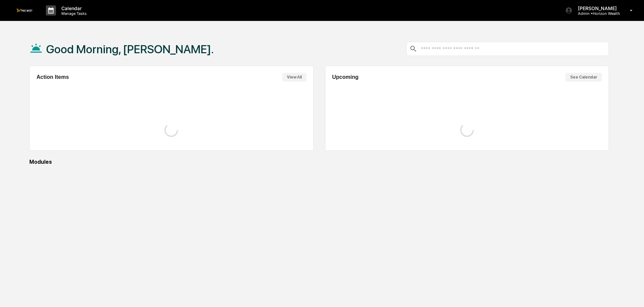  What do you see at coordinates (596, 14) in the screenshot?
I see `p: Admin • Horizon Wealth` at bounding box center [596, 14].